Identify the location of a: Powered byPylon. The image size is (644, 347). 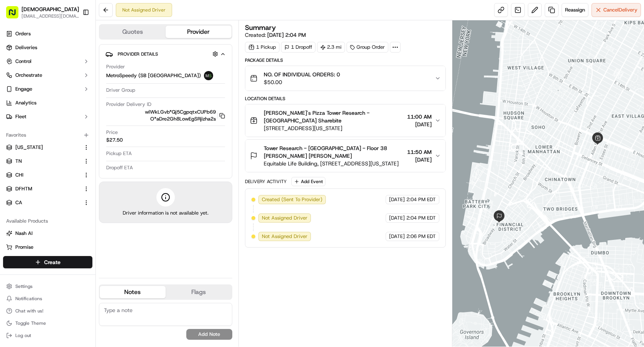
(73, 172).